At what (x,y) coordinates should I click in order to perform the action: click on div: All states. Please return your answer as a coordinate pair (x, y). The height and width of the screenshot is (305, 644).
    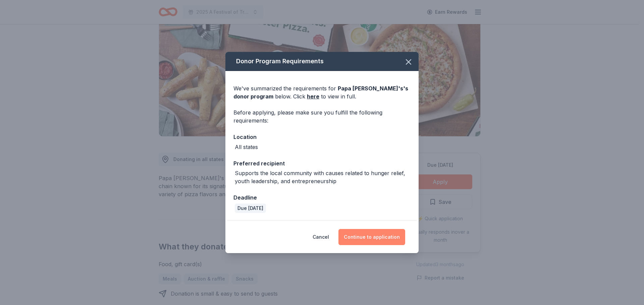
    Looking at the image, I should click on (246, 147).